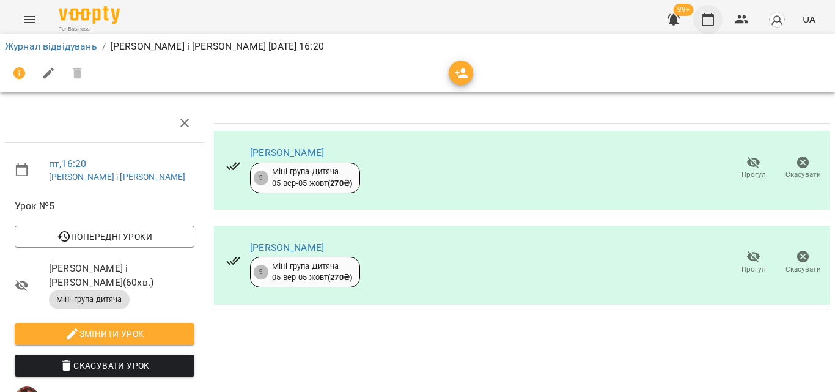 This screenshot has height=392, width=835. Describe the element at coordinates (105, 334) in the screenshot. I see `button: Змінити урок` at that location.